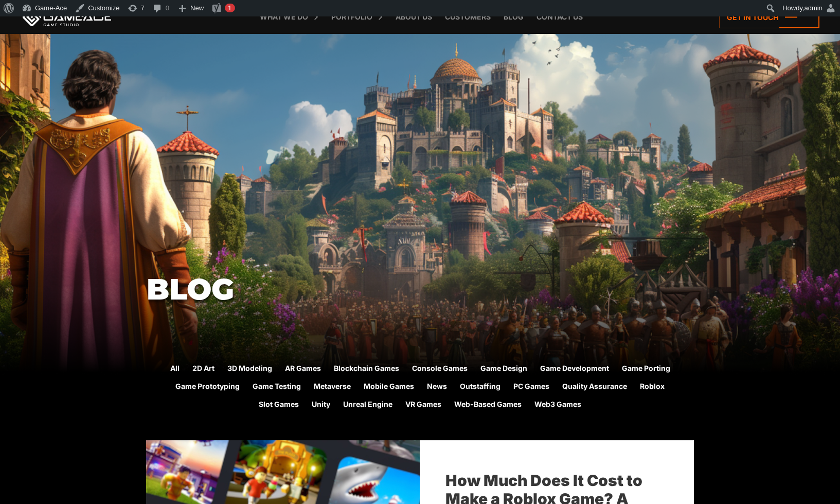  What do you see at coordinates (423, 406) in the screenshot?
I see `a: VR Games` at bounding box center [423, 406].